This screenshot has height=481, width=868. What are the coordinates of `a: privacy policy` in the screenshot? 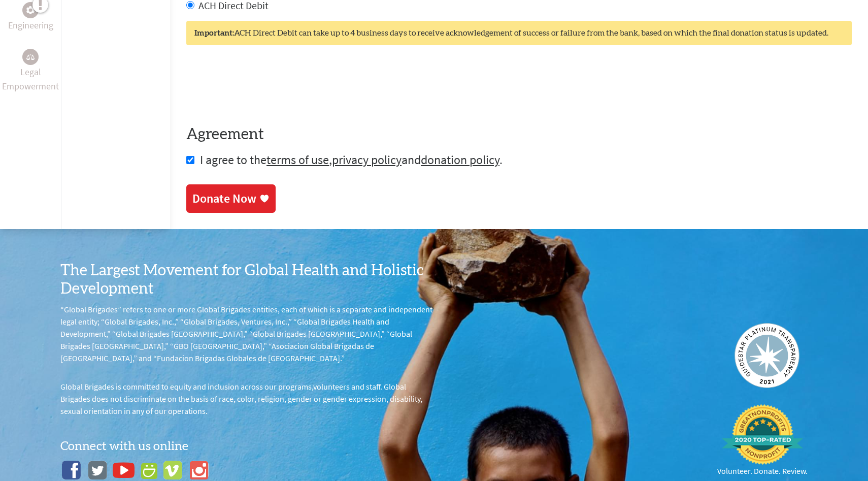 It's located at (367, 159).